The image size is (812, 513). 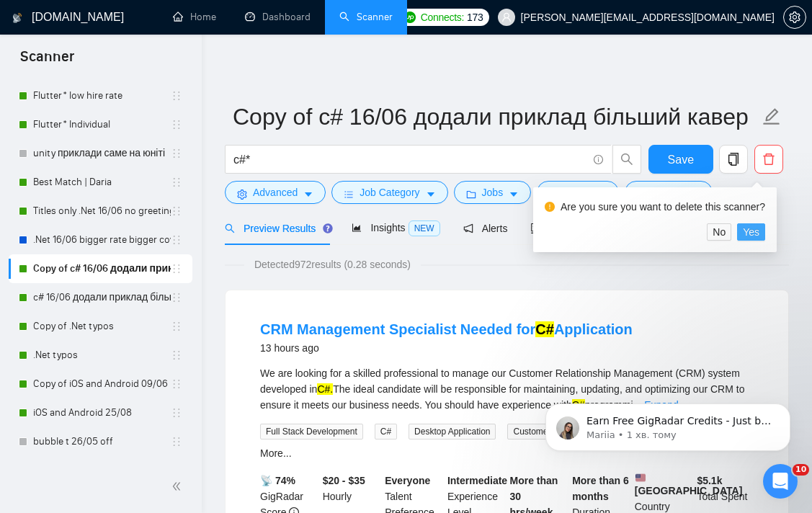 What do you see at coordinates (446, 348) in the screenshot?
I see `div: 13 hours ago` at bounding box center [446, 348].